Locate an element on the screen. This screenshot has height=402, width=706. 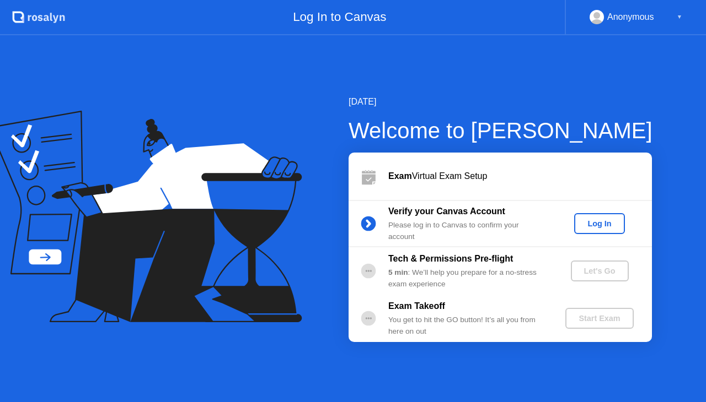
div: Anonymous is located at coordinates (630, 17).